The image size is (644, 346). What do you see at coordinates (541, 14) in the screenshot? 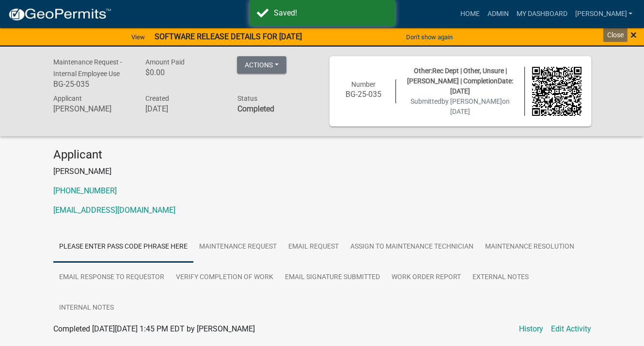
I see `a: My Dashboard` at bounding box center [541, 14].